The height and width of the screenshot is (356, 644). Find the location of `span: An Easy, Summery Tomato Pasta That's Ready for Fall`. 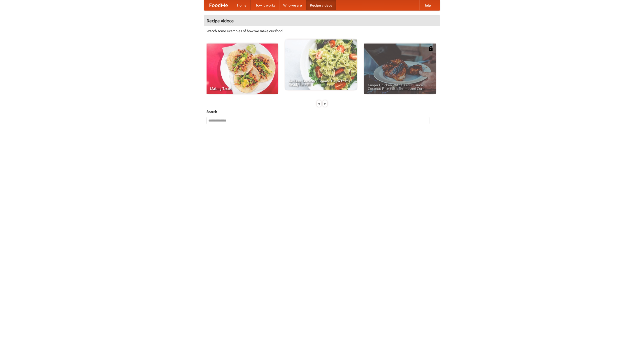

span: An Easy, Summery Tomato Pasta That's Ready for Fall is located at coordinates (321, 83).